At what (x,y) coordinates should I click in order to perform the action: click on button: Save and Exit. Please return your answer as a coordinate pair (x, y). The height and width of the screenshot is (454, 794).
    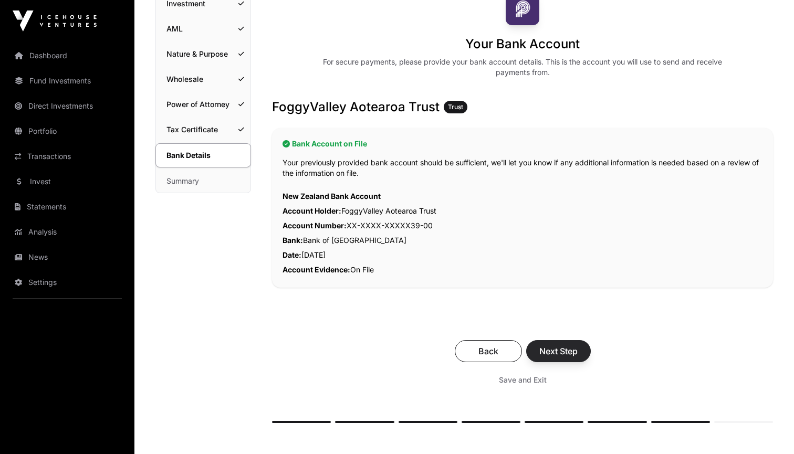
    Looking at the image, I should click on (522, 380).